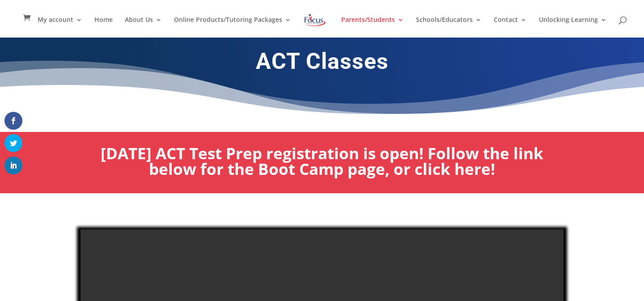  What do you see at coordinates (510, 27) in the screenshot?
I see `a: Contact` at bounding box center [510, 27].